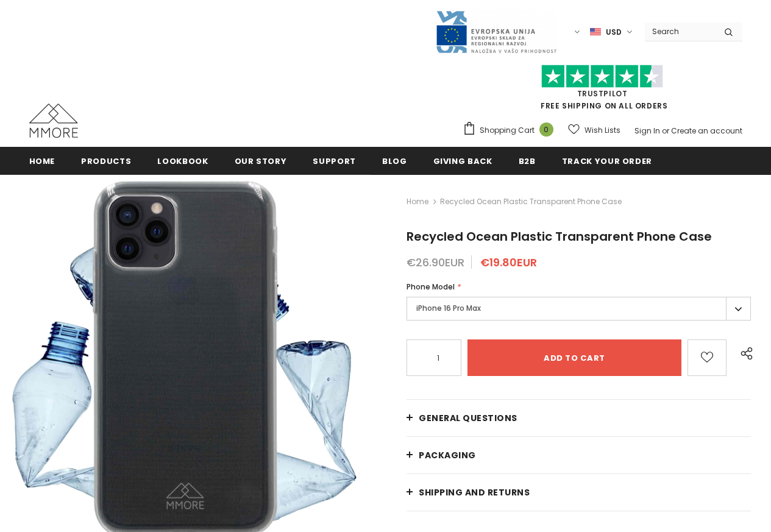  Describe the element at coordinates (578, 418) in the screenshot. I see `a: General Questions` at that location.